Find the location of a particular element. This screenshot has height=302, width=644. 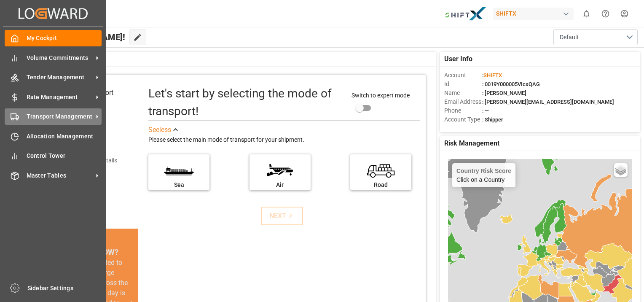

span: Account is located at coordinates (463, 76).